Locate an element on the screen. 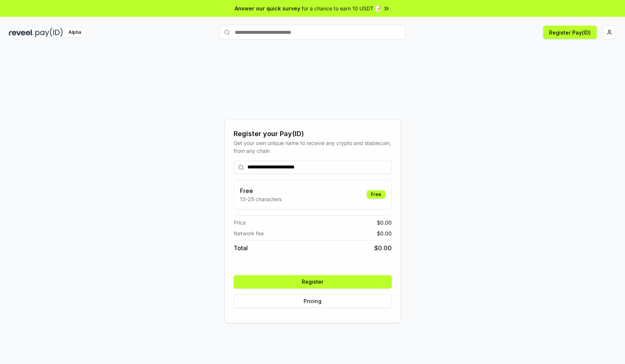 The width and height of the screenshot is (625, 364). h3: Free is located at coordinates (261, 191).